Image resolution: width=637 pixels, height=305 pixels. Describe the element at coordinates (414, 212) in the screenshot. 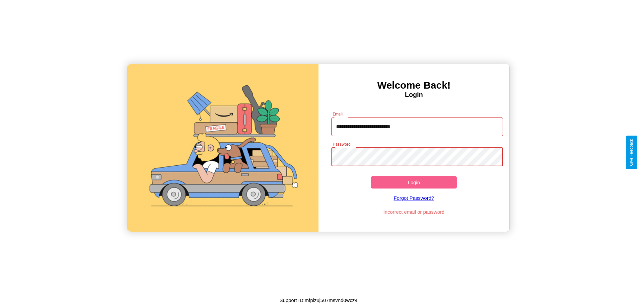

I see `p: Incorrect email or password` at that location.